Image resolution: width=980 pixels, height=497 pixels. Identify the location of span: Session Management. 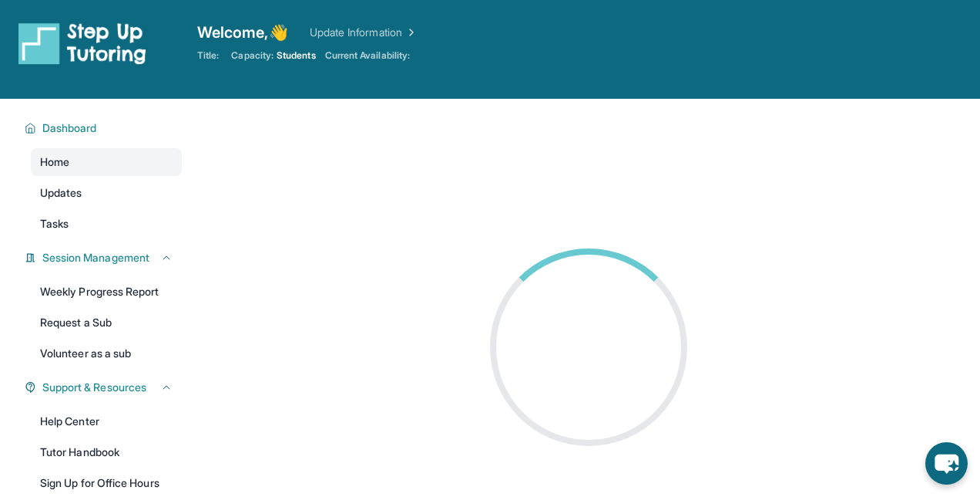
(96, 257).